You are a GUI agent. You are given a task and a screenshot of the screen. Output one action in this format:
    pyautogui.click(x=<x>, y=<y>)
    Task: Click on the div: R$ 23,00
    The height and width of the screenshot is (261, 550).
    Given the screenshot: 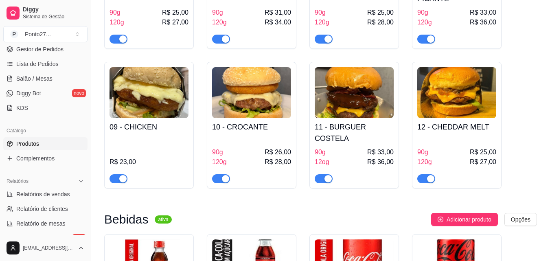 What is the action you would take?
    pyautogui.click(x=149, y=162)
    